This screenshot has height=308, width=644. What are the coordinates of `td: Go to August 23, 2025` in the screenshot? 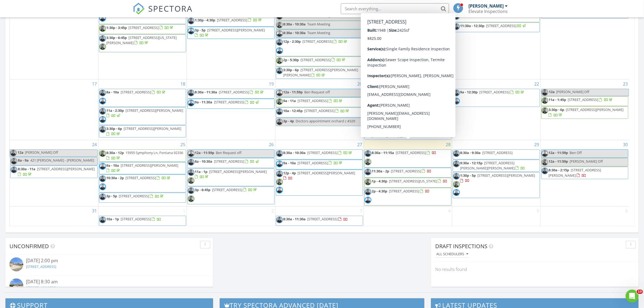 It's located at (584, 110).